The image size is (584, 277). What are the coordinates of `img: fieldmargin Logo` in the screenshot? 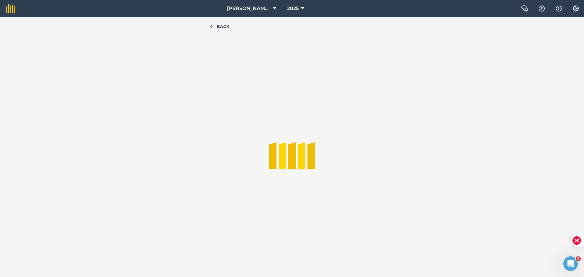 It's located at (11, 9).